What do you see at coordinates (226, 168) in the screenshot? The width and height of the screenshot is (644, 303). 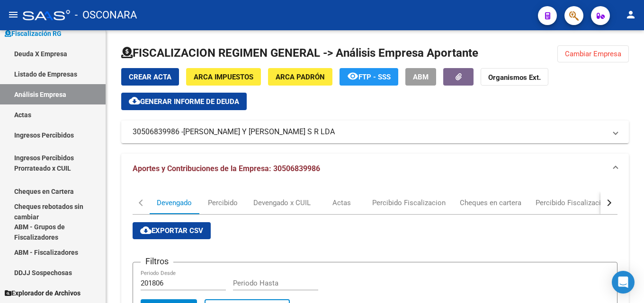 I see `span: Aportes y Contribuciones de la Empresa: 30506839986` at bounding box center [226, 168].